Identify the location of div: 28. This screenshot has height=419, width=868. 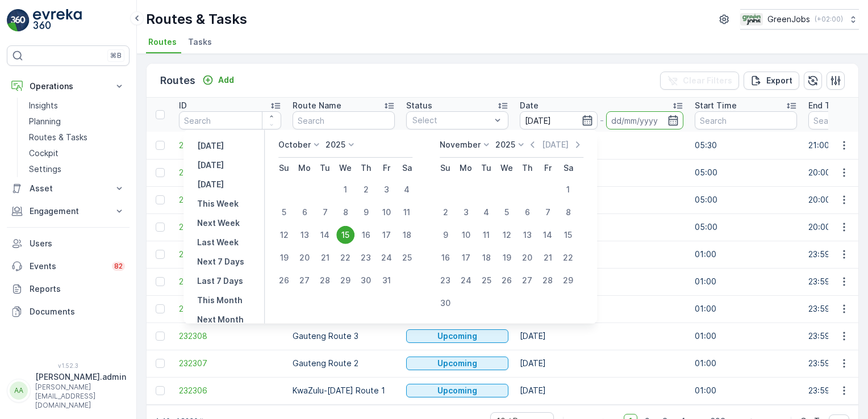
(548, 280).